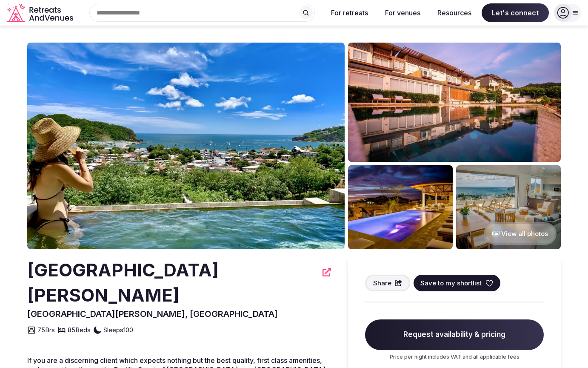 The image size is (588, 368). What do you see at coordinates (388, 283) in the screenshot?
I see `button: Share` at bounding box center [388, 283].